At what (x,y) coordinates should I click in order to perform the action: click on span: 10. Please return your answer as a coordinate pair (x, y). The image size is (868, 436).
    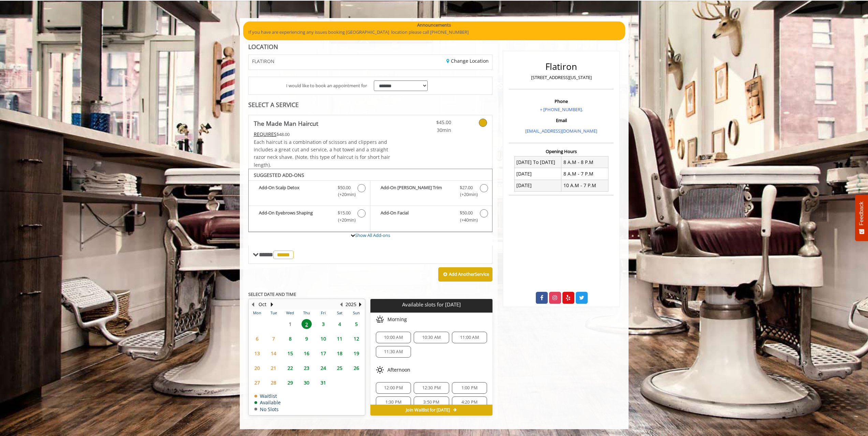
    Looking at the image, I should click on (323, 339).